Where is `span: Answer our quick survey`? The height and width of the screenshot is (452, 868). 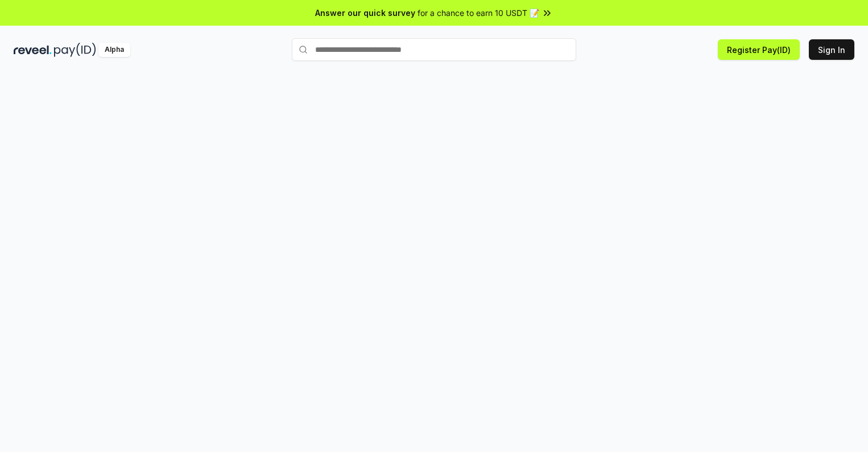
span: Answer our quick survey is located at coordinates (365, 13).